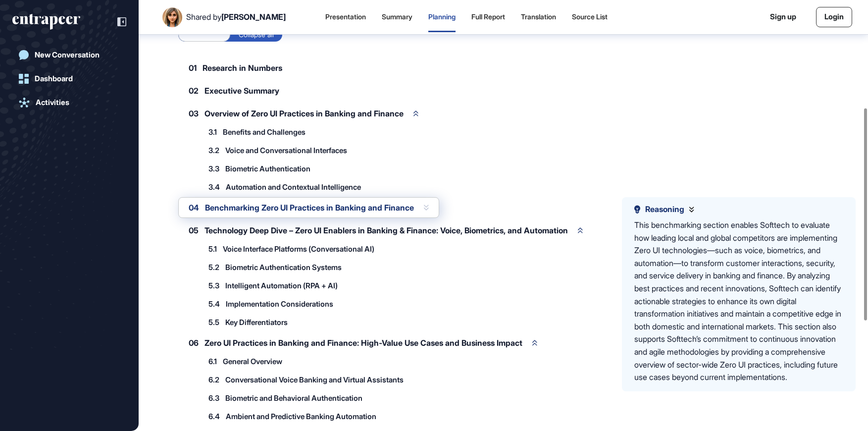  Describe the element at coordinates (194, 91) in the screenshot. I see `span: 02` at that location.